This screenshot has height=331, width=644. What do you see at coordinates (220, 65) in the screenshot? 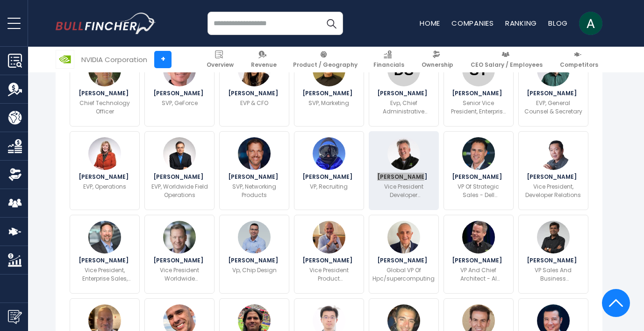
I see `span: Overview` at bounding box center [220, 65].